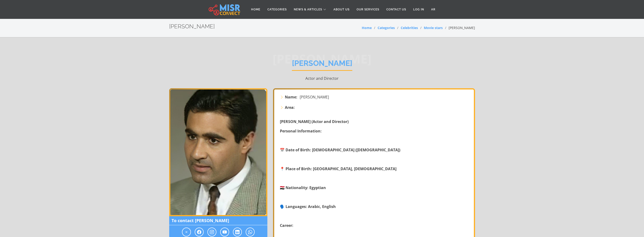 The height and width of the screenshot is (237, 644). I want to click on strong: Career:, so click(286, 225).